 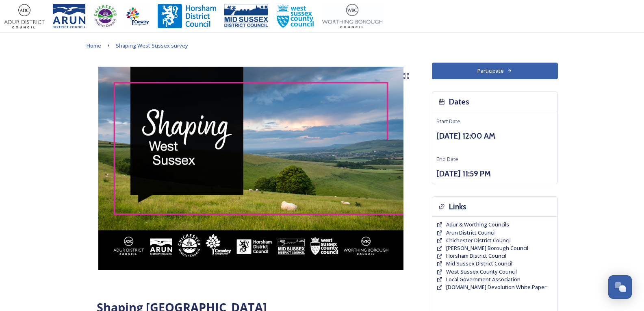 I want to click on h3: Dates, so click(x=459, y=102).